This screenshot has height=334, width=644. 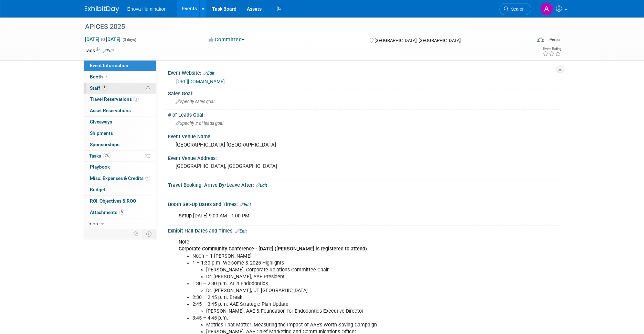 What do you see at coordinates (364, 204) in the screenshot?
I see `div: Booth Set-Up Dates and Times:` at bounding box center [364, 204].